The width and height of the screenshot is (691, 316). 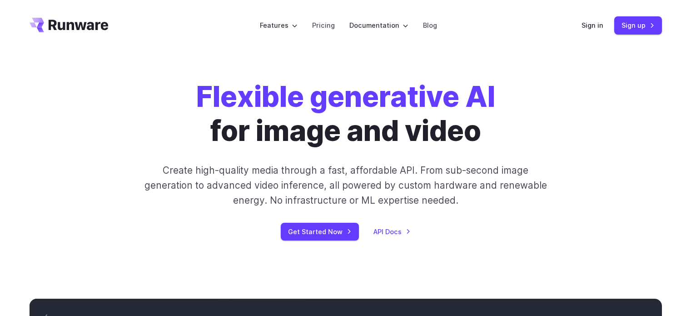 I want to click on a: Sign up, so click(x=638, y=25).